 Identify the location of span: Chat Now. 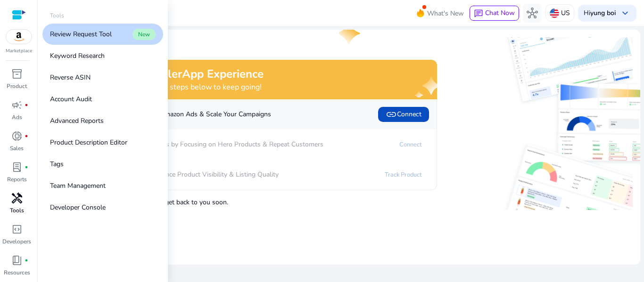
(500, 13).